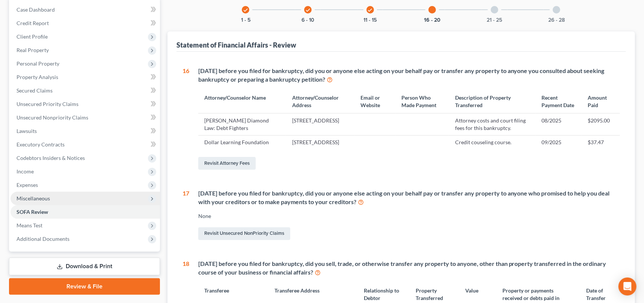 This screenshot has height=303, width=644. Describe the element at coordinates (601, 101) in the screenshot. I see `th: Amount Paid` at that location.